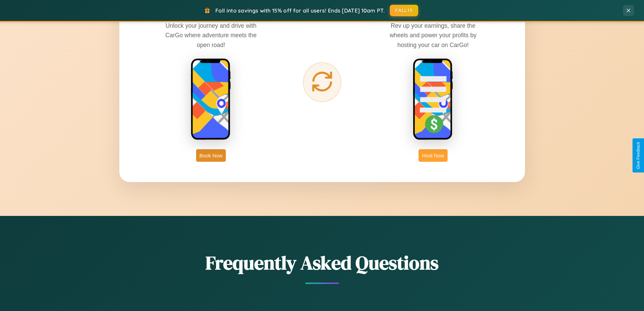  I want to click on button: Host Now, so click(433, 156).